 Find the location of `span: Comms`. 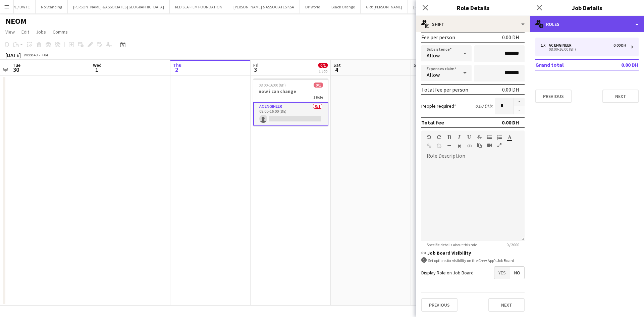

span: Comms is located at coordinates (60, 32).